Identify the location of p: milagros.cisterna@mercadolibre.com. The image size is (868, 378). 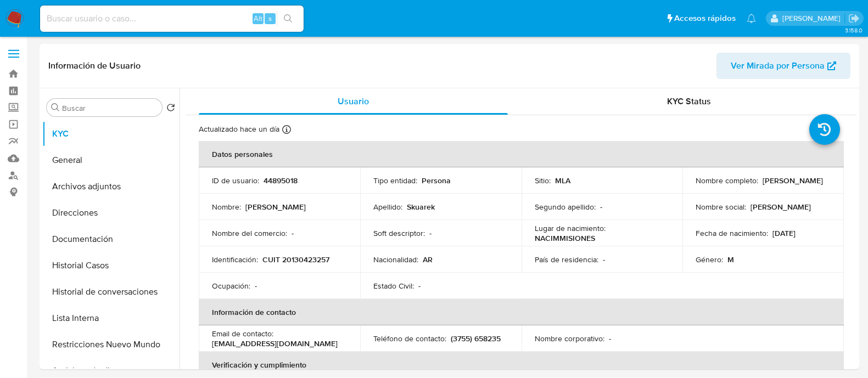
(813, 18).